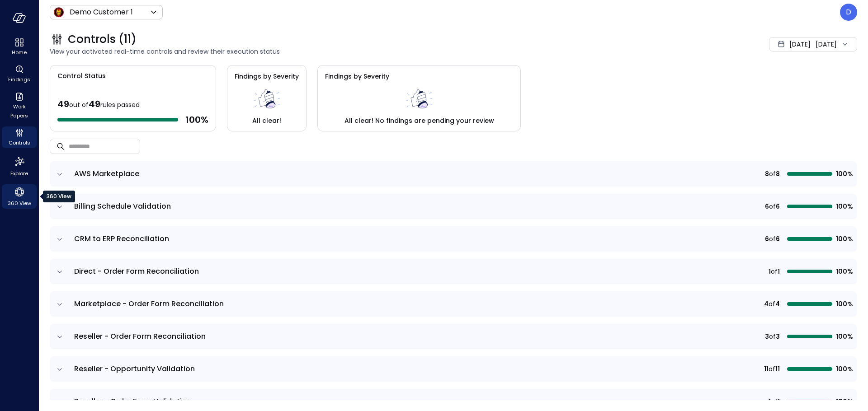 The image size is (868, 411). What do you see at coordinates (848, 12) in the screenshot?
I see `div: Dudu` at bounding box center [848, 12].